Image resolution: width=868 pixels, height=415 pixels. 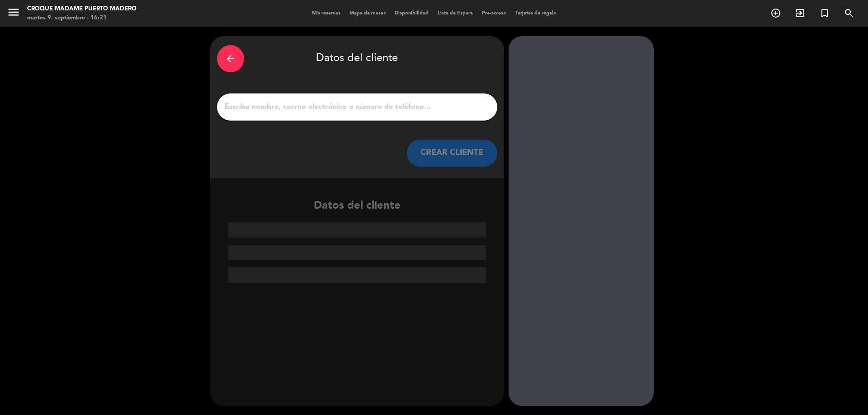 I want to click on i: add_circle_outline, so click(x=776, y=13).